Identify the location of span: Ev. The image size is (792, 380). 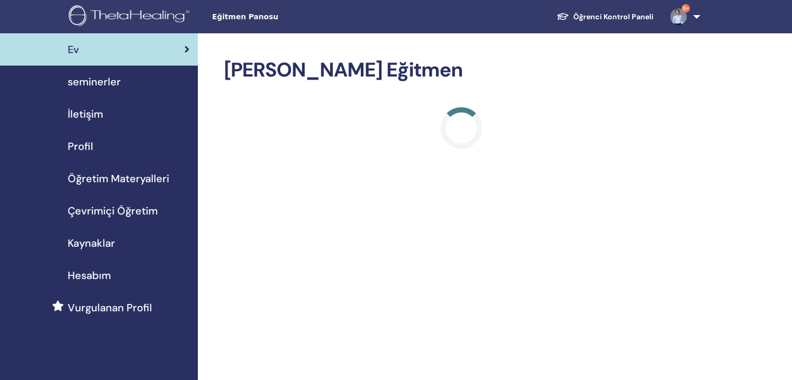
(73, 49).